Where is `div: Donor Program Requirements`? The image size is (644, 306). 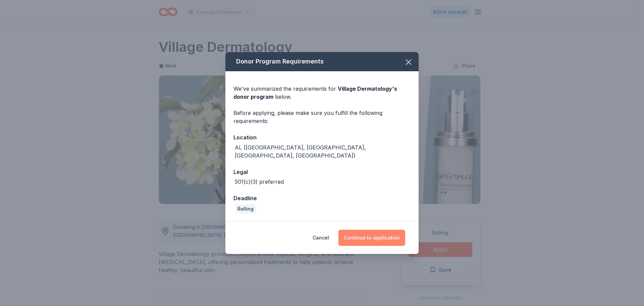
div: Donor Program Requirements is located at coordinates (322, 61).